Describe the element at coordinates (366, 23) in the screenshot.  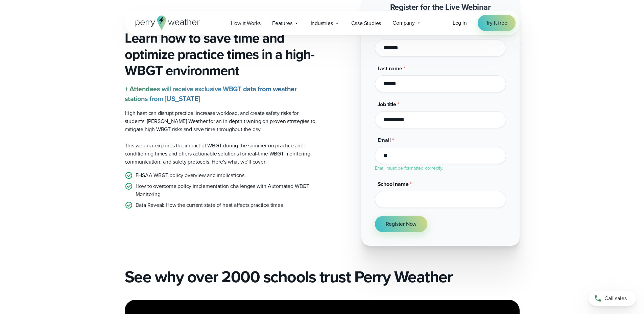
I see `span: Case Studies` at that location.